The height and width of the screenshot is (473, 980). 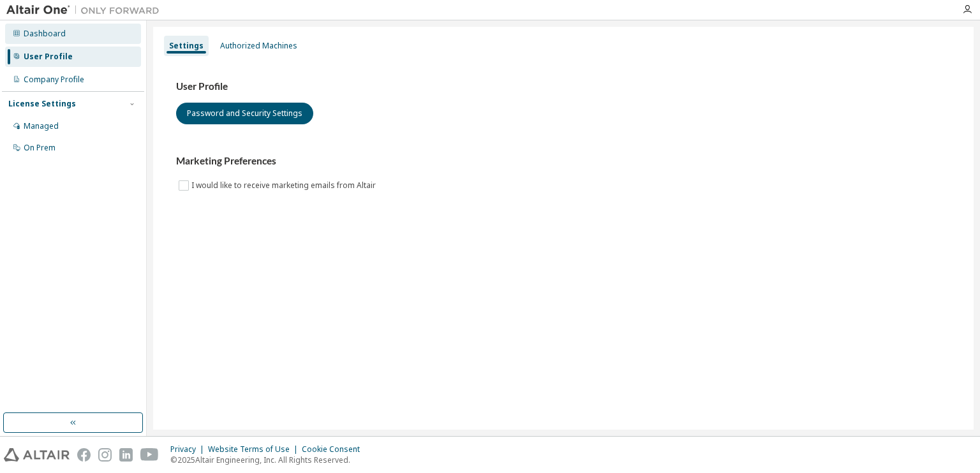 What do you see at coordinates (149, 455) in the screenshot?
I see `img: youtube.svg` at bounding box center [149, 455].